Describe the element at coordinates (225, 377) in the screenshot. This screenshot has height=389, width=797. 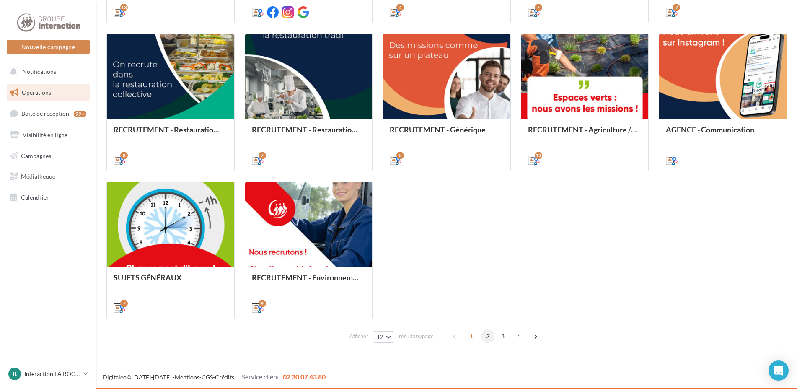
I see `a: Crédits` at that location.